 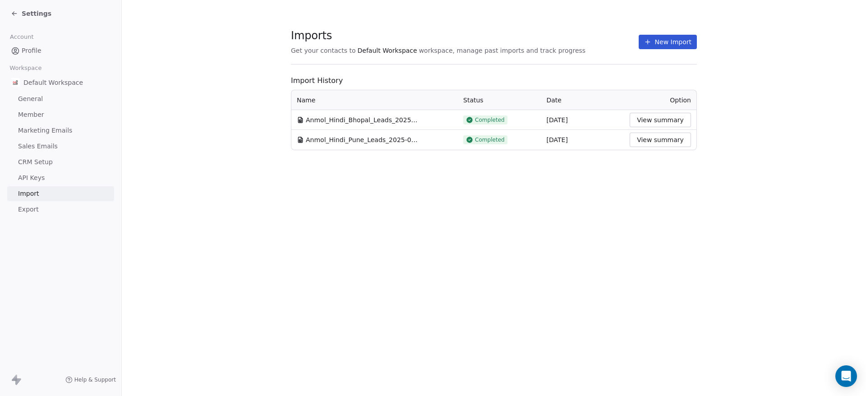 What do you see at coordinates (37, 14) in the screenshot?
I see `span: Settings` at bounding box center [37, 14].